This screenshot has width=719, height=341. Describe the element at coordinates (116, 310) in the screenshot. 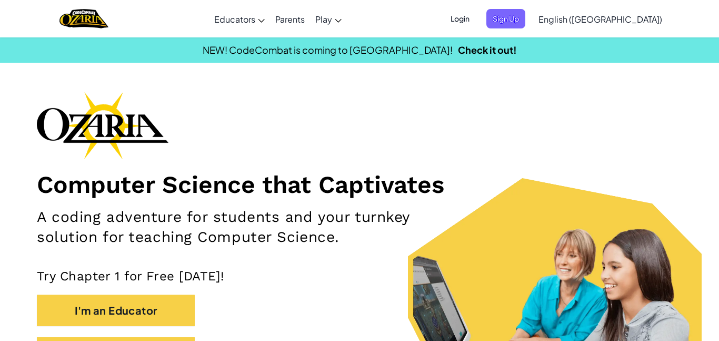

I see `button: I'm an Educator` at that location.